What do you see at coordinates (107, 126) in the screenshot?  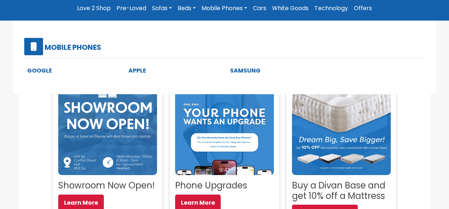 I see `img: Ashley LHF Armless Chaise High Back` at bounding box center [107, 126].